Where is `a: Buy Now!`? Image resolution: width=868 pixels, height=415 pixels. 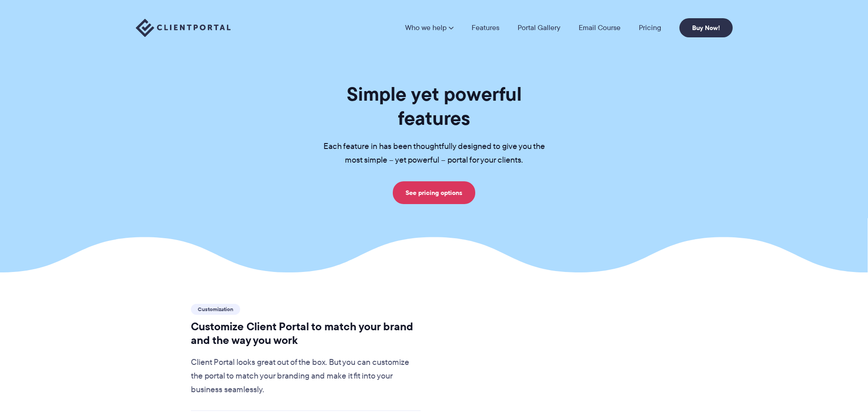
a: Buy Now! is located at coordinates (706, 28).